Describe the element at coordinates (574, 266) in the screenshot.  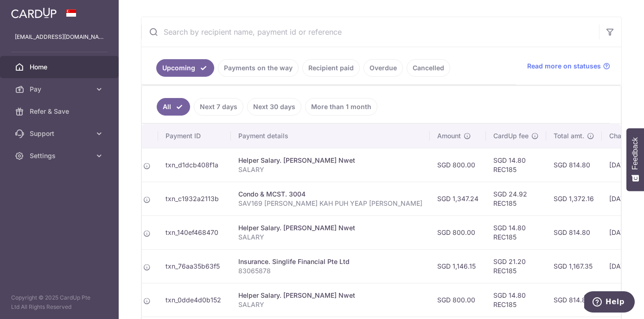
I see `td: SGD 1,167.35` at that location.